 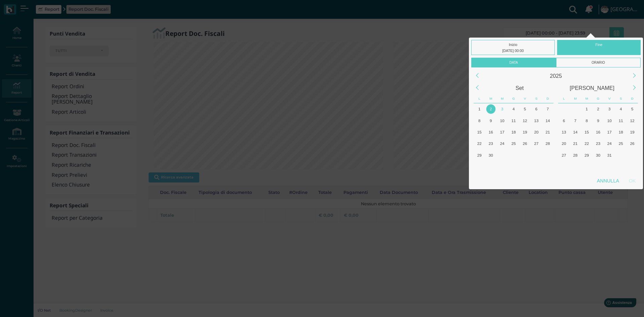 What do you see at coordinates (632, 166) in the screenshot?
I see `div: Domenica, Novembre 9` at bounding box center [632, 166].